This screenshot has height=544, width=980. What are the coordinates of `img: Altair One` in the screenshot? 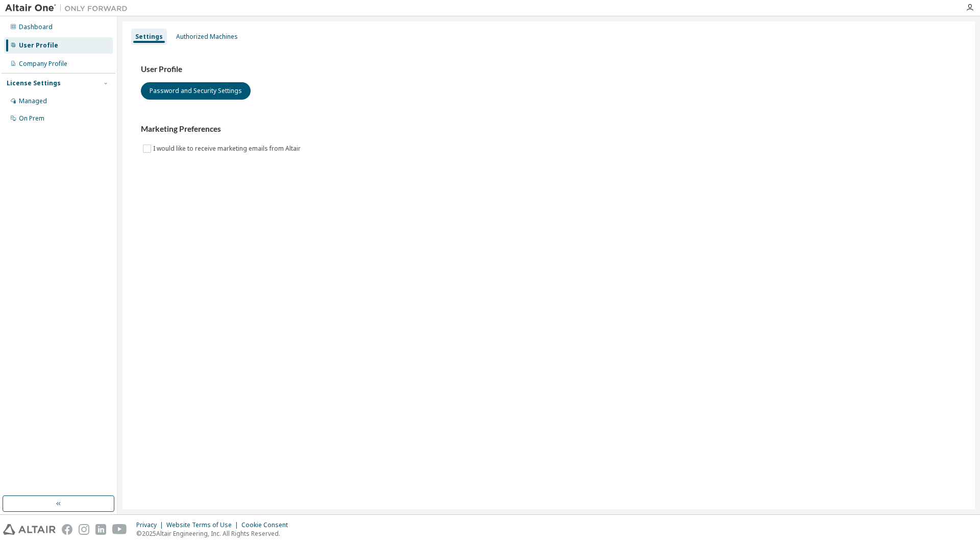 It's located at (69, 8).